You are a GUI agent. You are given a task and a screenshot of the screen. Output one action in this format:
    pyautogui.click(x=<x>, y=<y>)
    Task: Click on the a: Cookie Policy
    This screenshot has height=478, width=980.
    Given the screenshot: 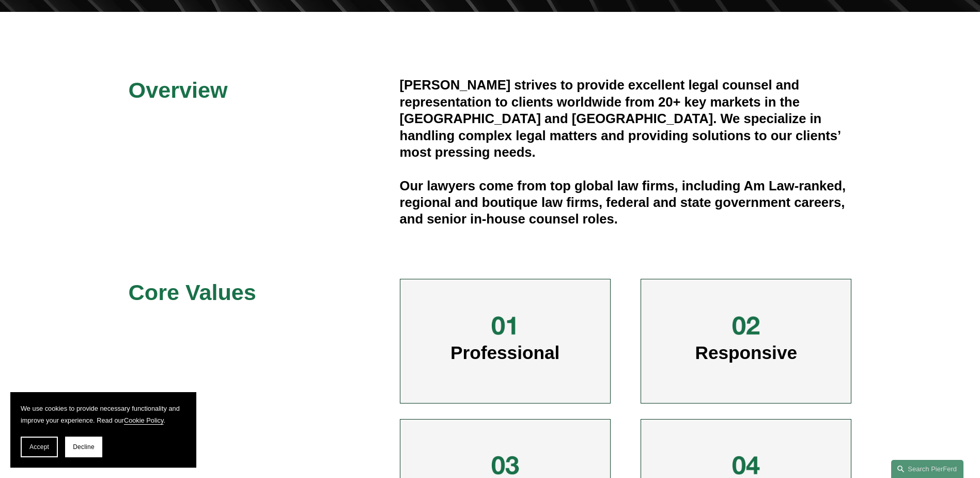 What is the action you would take?
    pyautogui.click(x=143, y=419)
    